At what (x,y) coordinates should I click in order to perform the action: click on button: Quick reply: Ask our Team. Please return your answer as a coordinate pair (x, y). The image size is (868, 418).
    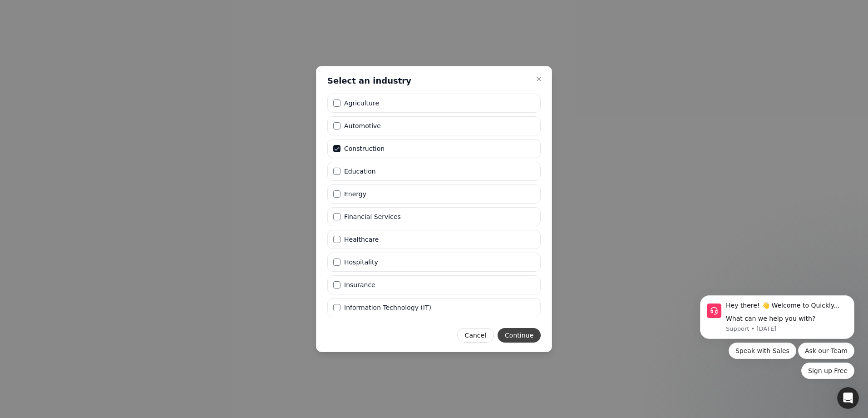
    Looking at the image, I should click on (140, 64).